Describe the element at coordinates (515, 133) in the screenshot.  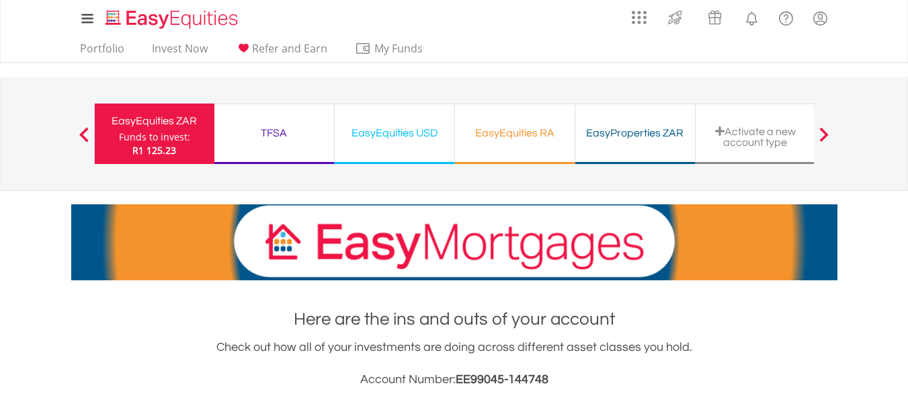
I see `div: EasyEquities RA` at that location.